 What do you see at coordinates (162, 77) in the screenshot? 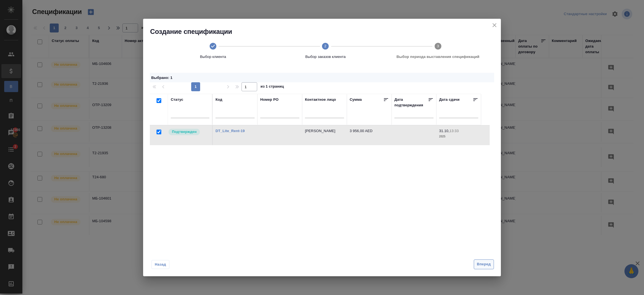
I see `span: Выбрано : 1` at bounding box center [162, 77].